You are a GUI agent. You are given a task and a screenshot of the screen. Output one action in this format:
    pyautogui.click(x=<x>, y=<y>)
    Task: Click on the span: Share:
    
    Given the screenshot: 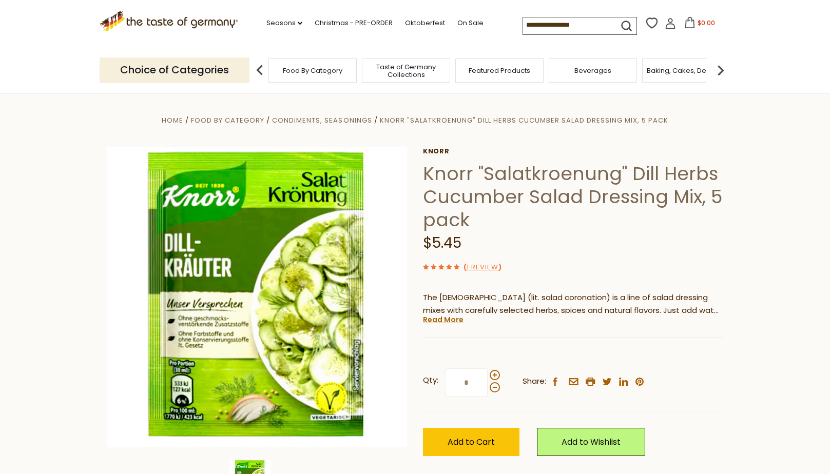 What is the action you would take?
    pyautogui.click(x=534, y=381)
    